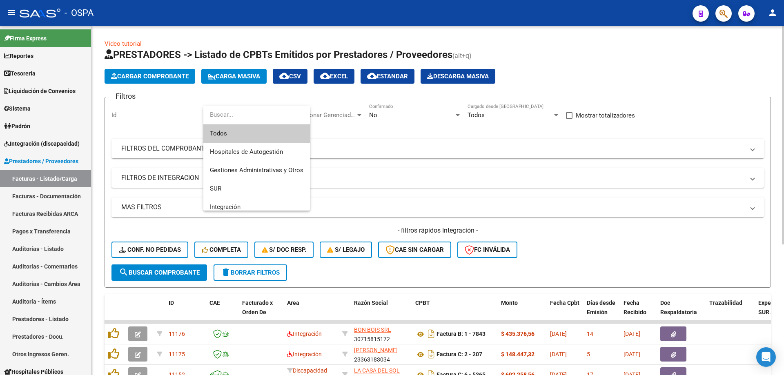 Image resolution: width=784 pixels, height=375 pixels. I want to click on span: Gestiones Administrativas y Otros, so click(257, 170).